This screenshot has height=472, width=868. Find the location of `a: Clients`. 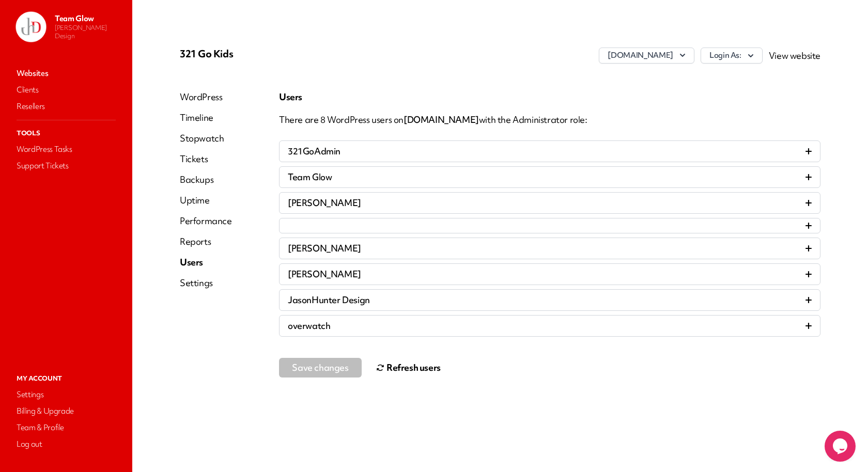

a: Clients is located at coordinates (66, 90).